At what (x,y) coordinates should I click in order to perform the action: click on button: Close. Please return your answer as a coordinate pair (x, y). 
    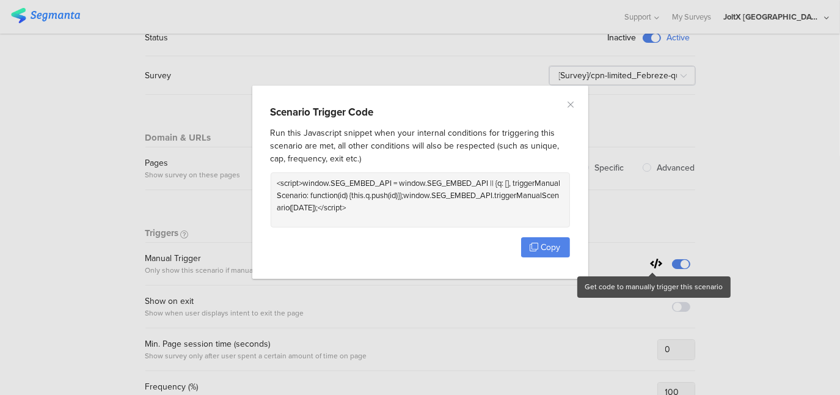
    Looking at the image, I should click on (571, 104).